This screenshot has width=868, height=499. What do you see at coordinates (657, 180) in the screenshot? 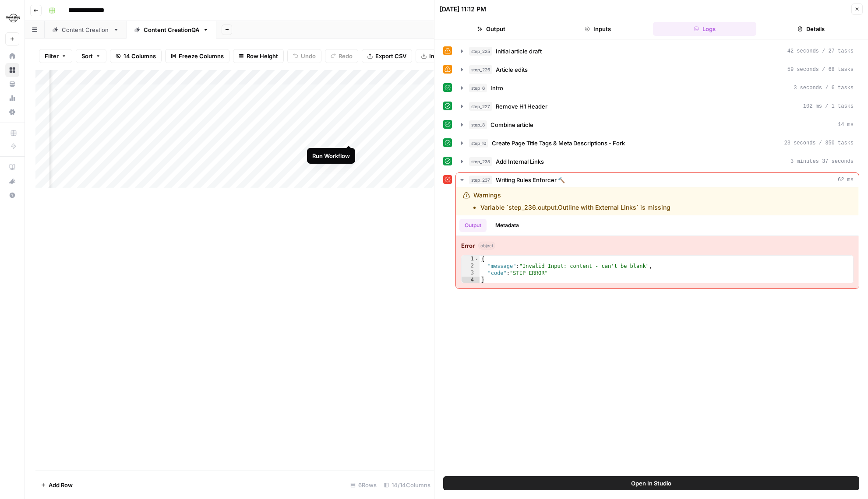
I see `button: 62 ms` at bounding box center [657, 180].